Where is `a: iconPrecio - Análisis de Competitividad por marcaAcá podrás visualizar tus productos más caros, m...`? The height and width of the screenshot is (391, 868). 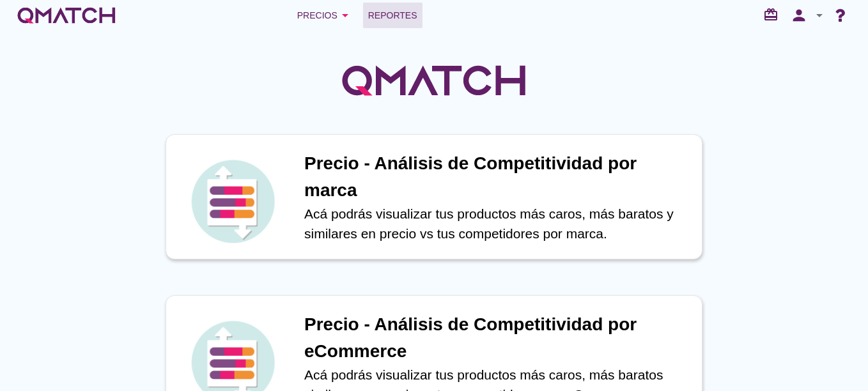 a: iconPrecio - Análisis de Competitividad por marcaAcá podrás visualizar tus productos más caros, m... is located at coordinates (434, 197).